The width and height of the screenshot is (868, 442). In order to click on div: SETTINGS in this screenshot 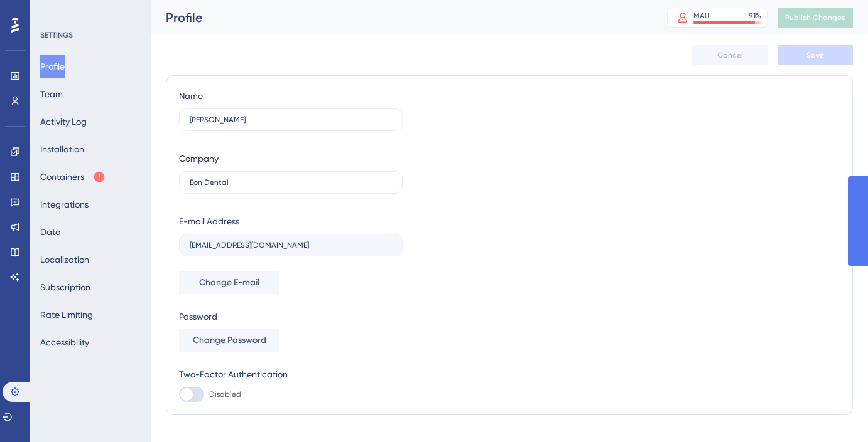, I will do `click(91, 35)`.